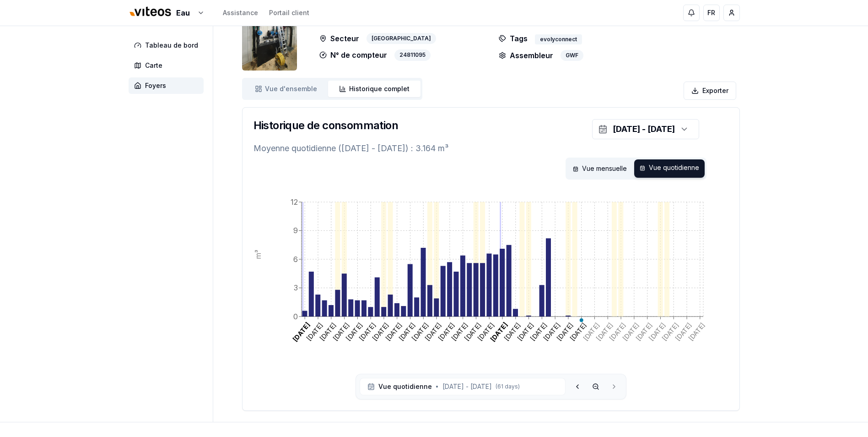 Image resolution: width=868 pixels, height=437 pixels. What do you see at coordinates (168, 45) in the screenshot?
I see `a: Tableau de bord` at bounding box center [168, 45].